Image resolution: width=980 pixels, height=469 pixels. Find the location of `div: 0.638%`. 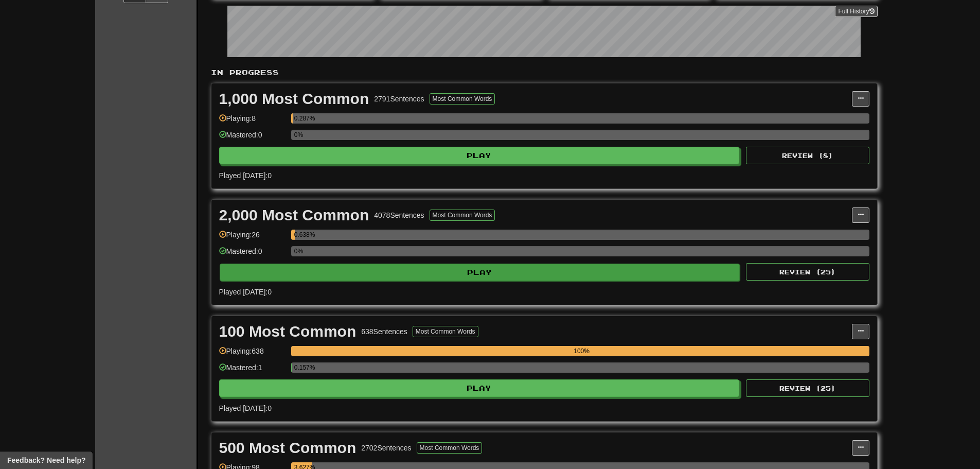

div: 0.638% is located at coordinates (294, 235).